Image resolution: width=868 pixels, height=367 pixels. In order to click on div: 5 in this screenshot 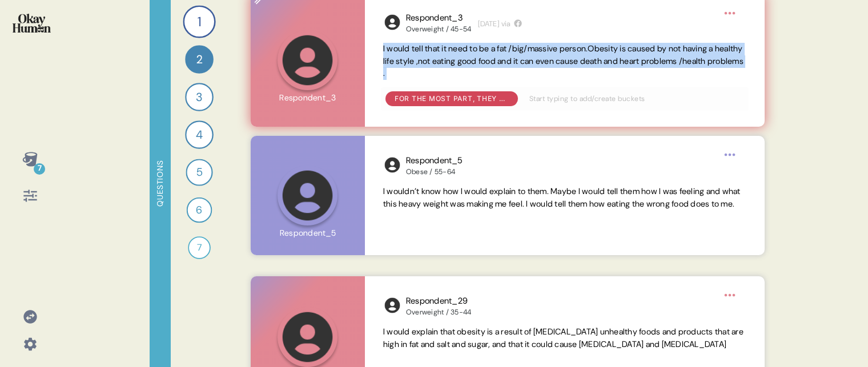, I will do `click(199, 172)`.